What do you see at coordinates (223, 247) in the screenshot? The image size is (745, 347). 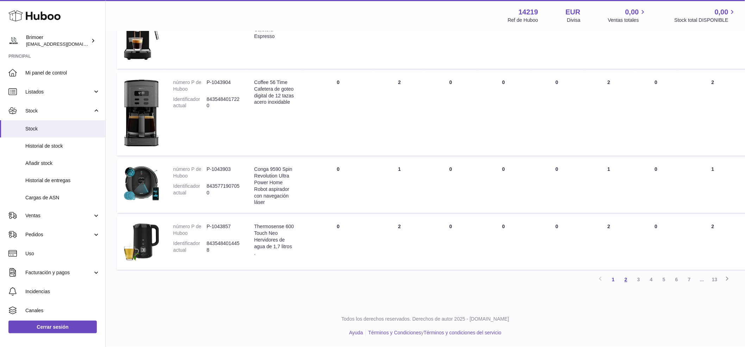 I see `dd: 8435484014458` at bounding box center [223, 247].